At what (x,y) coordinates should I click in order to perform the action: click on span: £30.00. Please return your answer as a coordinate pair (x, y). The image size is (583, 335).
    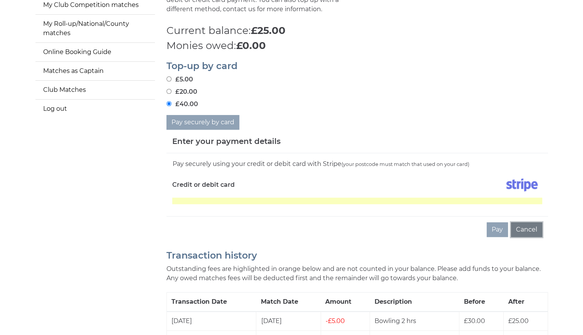
    Looking at the image, I should click on (474, 320).